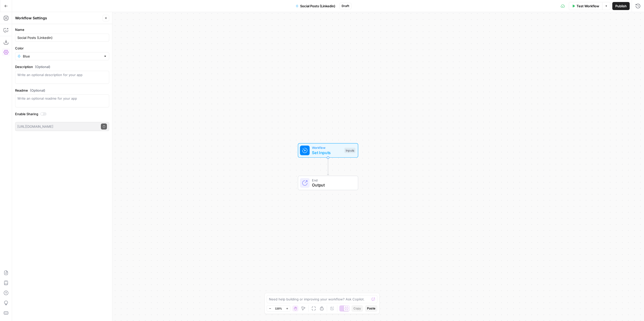  What do you see at coordinates (371, 309) in the screenshot?
I see `button: Paste` at bounding box center [371, 309].